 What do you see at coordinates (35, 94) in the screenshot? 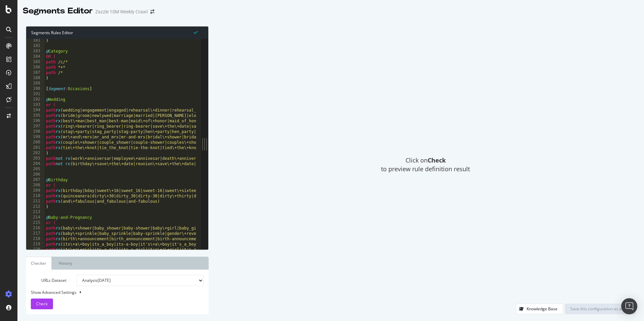
I see `div: 191` at bounding box center [35, 94].